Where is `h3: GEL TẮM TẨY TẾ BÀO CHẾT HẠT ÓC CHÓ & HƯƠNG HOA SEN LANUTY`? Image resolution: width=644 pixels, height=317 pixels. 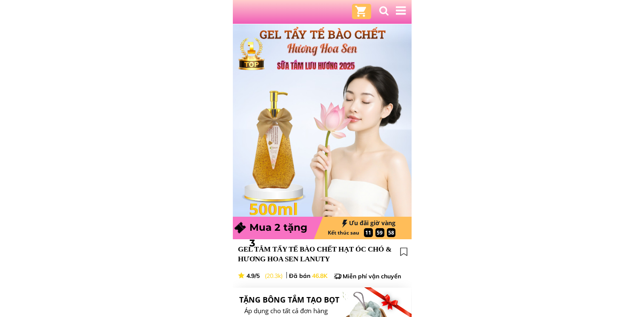
h3: GEL TẮM TẨY TẾ BÀO CHẾT HẠT ÓC CHÓ & HƯƠNG HOA SEN LANUTY is located at coordinates (316, 255).